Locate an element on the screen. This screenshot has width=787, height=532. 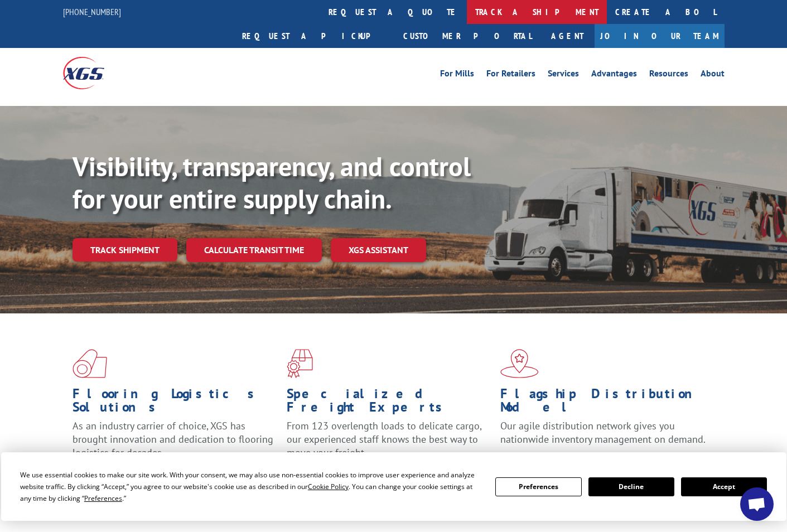
a: Resources is located at coordinates (668, 75).